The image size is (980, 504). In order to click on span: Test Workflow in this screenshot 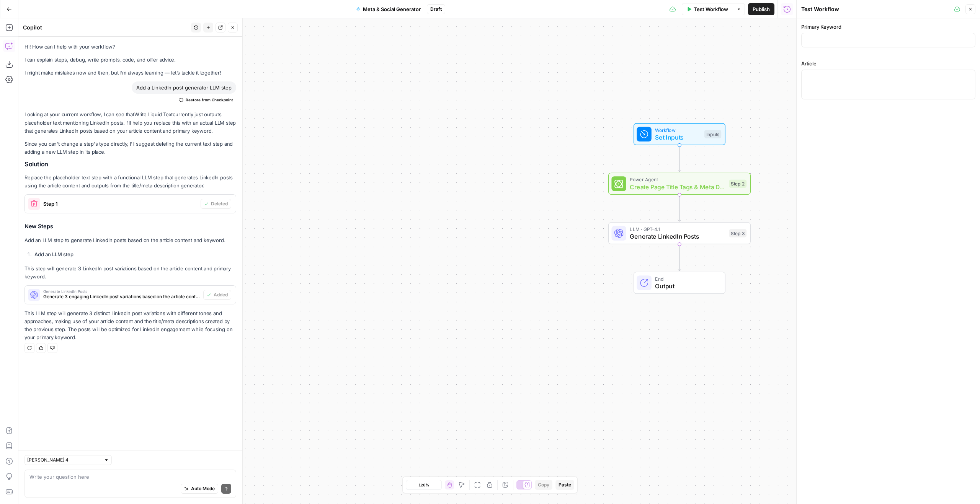, I will do `click(710, 9)`.